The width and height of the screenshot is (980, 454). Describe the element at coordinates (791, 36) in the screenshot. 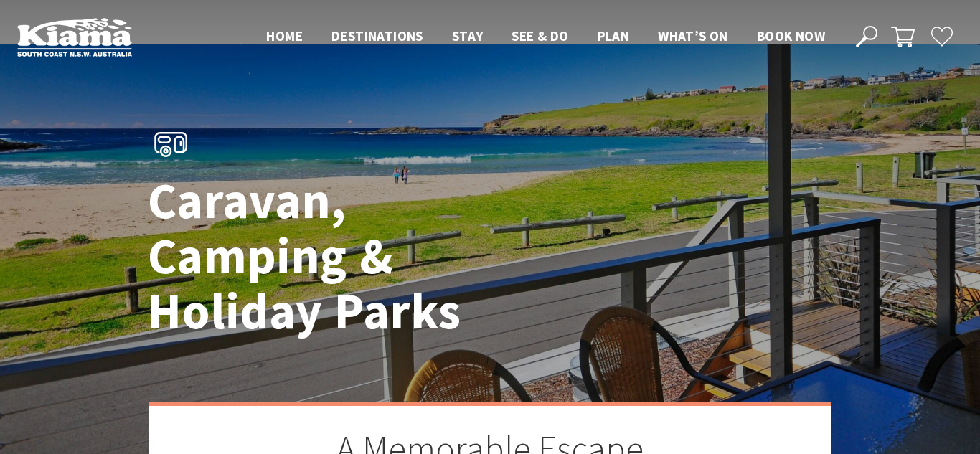

I see `span: Book now` at that location.